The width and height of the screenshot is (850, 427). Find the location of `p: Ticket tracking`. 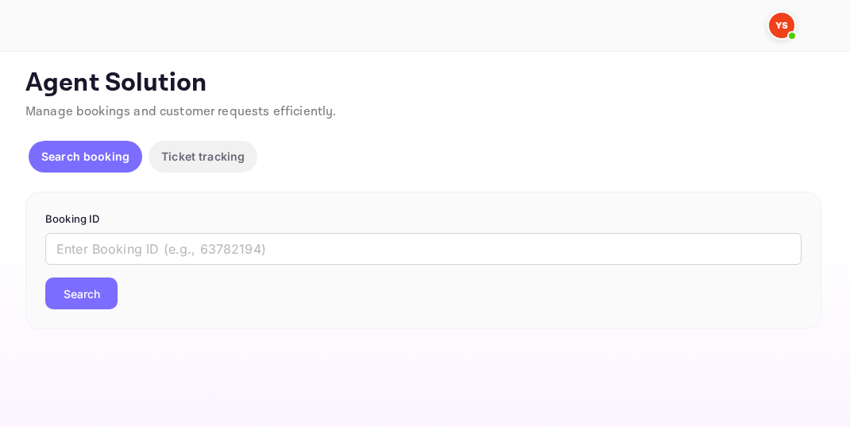

p: Ticket tracking is located at coordinates (203, 156).